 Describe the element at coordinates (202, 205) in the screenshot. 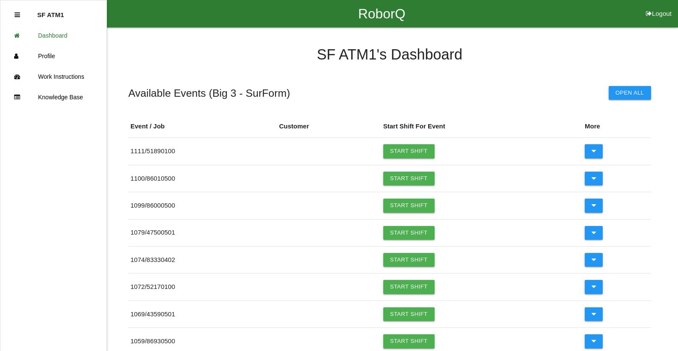

I see `td: 1099 / 86000500` at that location.